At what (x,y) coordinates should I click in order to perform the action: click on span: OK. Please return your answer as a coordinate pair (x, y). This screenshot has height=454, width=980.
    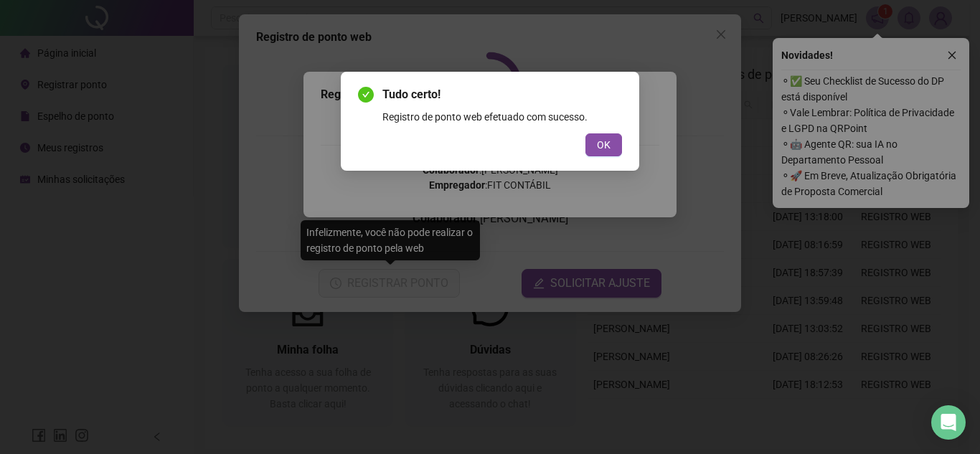
    Looking at the image, I should click on (604, 145).